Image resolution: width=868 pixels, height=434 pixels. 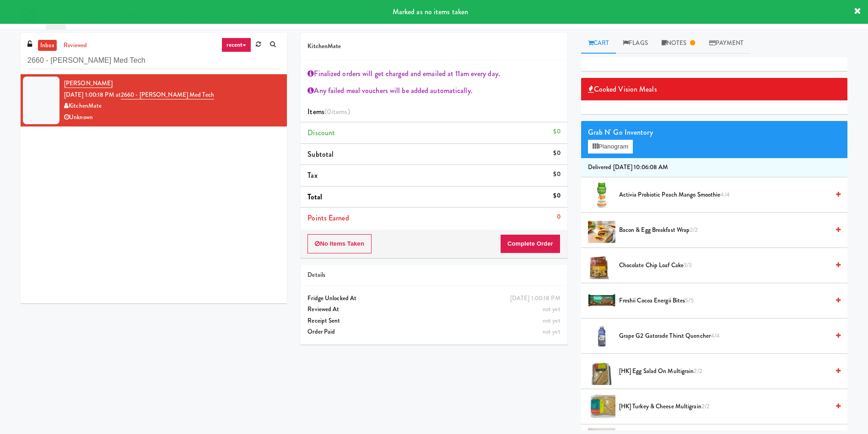 What do you see at coordinates (434, 46) in the screenshot?
I see `h5: KitchenMate` at bounding box center [434, 46].